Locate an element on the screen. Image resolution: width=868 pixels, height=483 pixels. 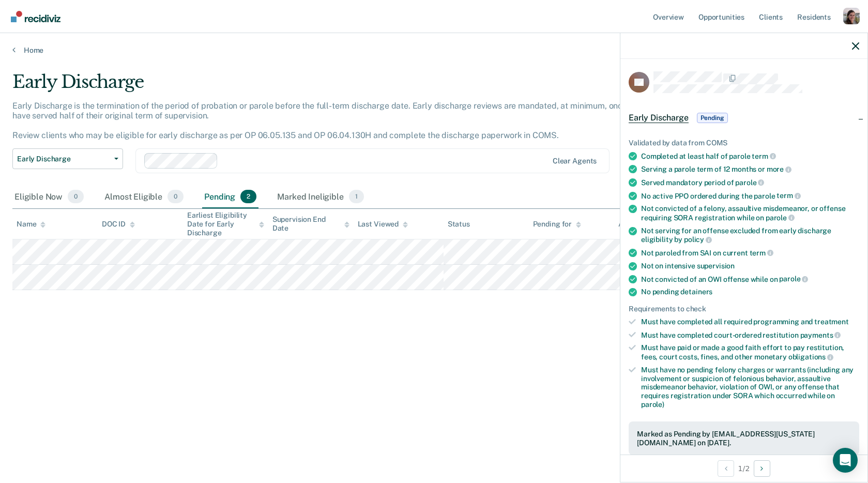
button: Next Opportunity is located at coordinates (762, 469).